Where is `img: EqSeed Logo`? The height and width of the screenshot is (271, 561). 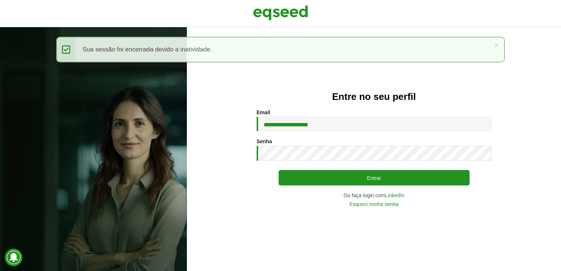
img: EqSeed Logo is located at coordinates (280, 13).